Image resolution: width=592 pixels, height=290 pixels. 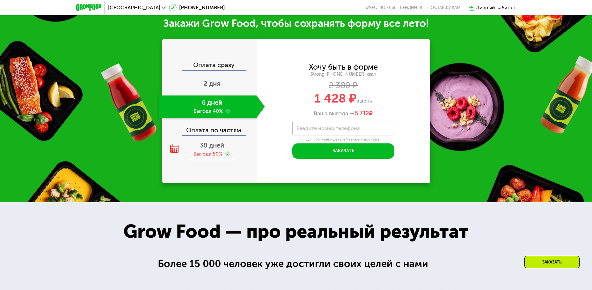 I want to click on span: 2 дня, so click(x=212, y=84).